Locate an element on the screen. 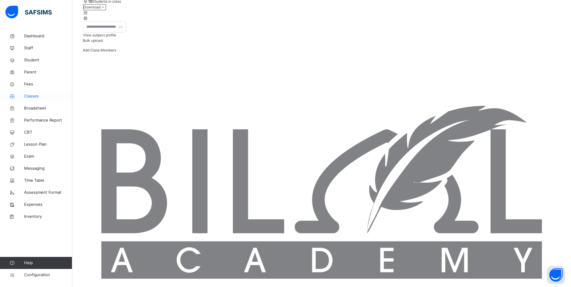 This screenshot has height=287, width=571. span: Parent is located at coordinates (48, 72).